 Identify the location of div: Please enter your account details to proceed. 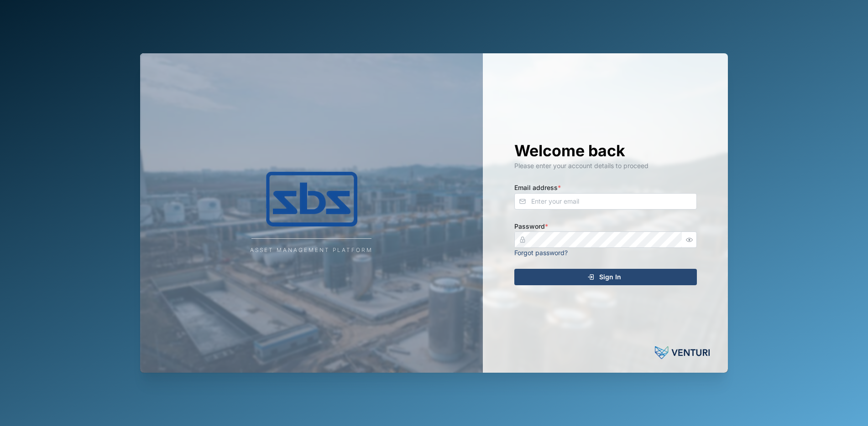
(606, 166).